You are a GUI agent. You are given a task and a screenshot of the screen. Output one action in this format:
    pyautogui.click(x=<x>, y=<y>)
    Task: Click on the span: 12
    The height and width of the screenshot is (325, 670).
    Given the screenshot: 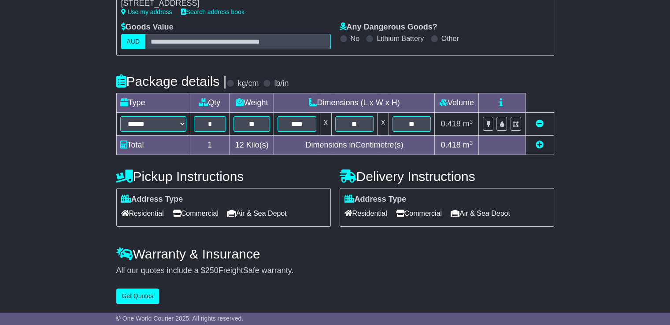 What is the action you would take?
    pyautogui.click(x=240, y=145)
    